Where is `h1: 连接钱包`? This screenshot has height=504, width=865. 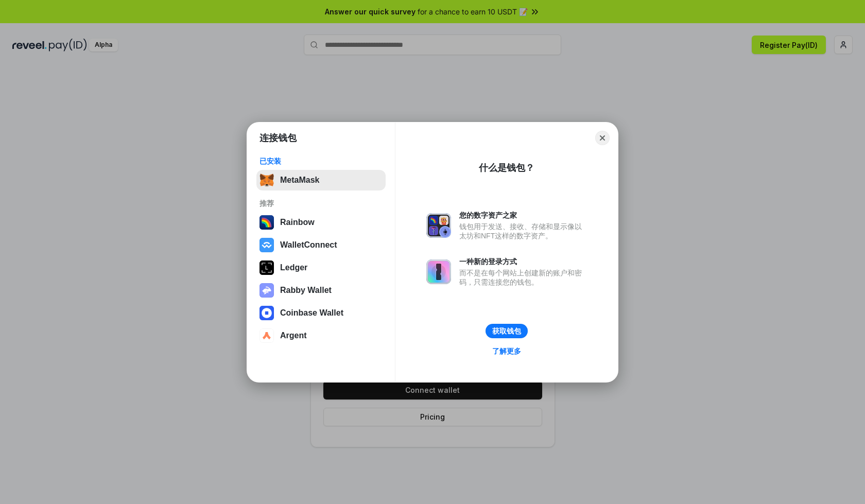
h1: 连接钱包 is located at coordinates (278, 138).